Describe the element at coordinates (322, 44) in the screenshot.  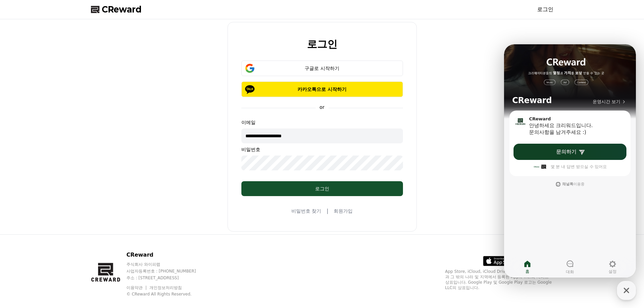
I see `h2: 로그인` at that location.